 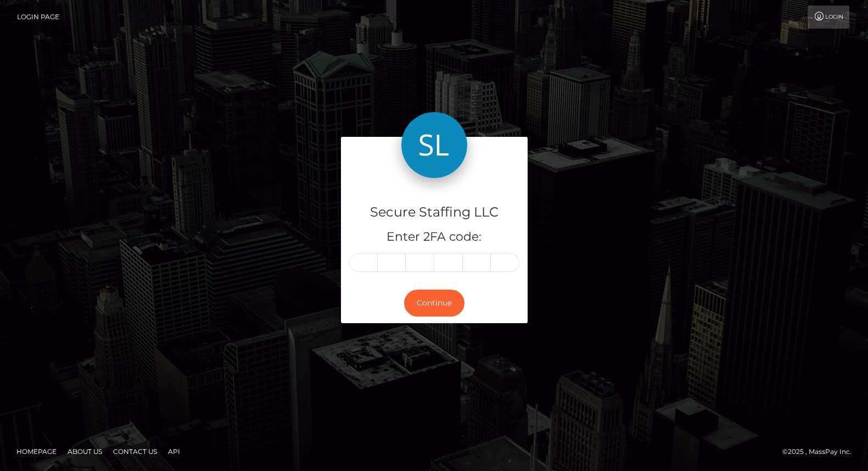 What do you see at coordinates (38, 17) in the screenshot?
I see `a: Login Page` at bounding box center [38, 17].